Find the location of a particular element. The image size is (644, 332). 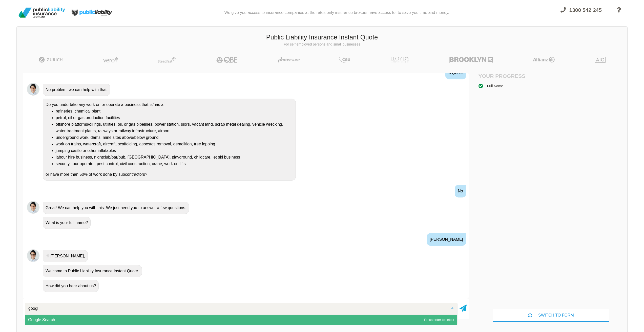

li: underground work, dams, mine sites above/below ground is located at coordinates (174, 138).